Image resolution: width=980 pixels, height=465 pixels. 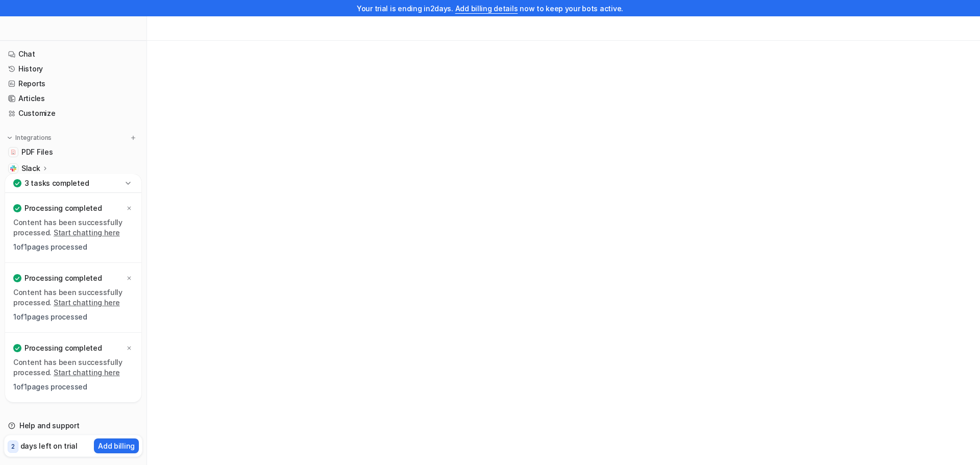 What do you see at coordinates (33, 138) in the screenshot?
I see `p: Integrations` at bounding box center [33, 138].